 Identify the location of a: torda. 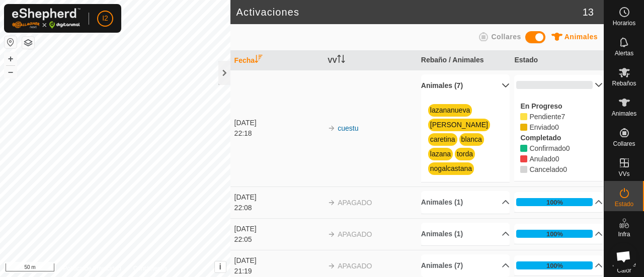
(465, 154).